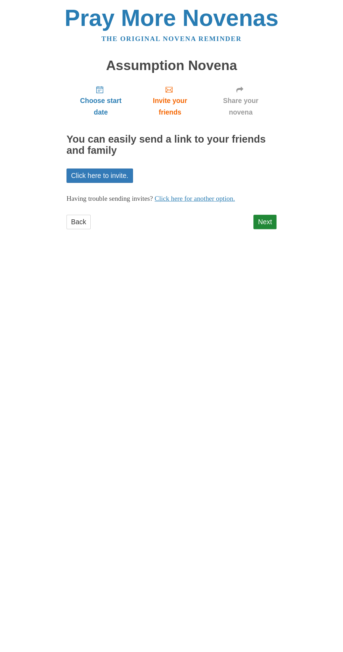 This screenshot has height=652, width=343. What do you see at coordinates (172, 65) in the screenshot?
I see `h1: Assumption Novena` at bounding box center [172, 65].